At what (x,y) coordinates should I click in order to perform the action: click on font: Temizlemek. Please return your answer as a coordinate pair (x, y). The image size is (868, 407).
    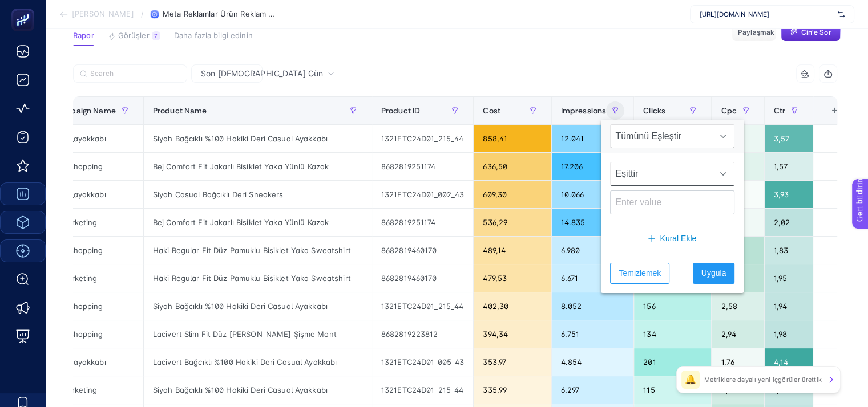
    Looking at the image, I should click on (640, 273).